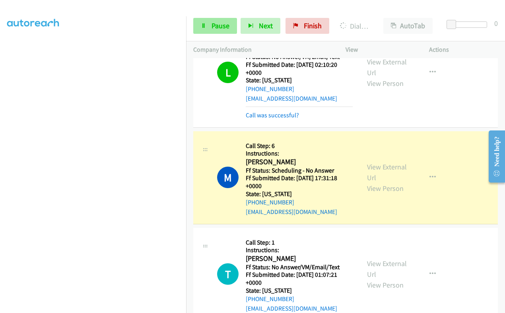  Describe the element at coordinates (272, 115) in the screenshot. I see `a: Call was successful?` at that location.